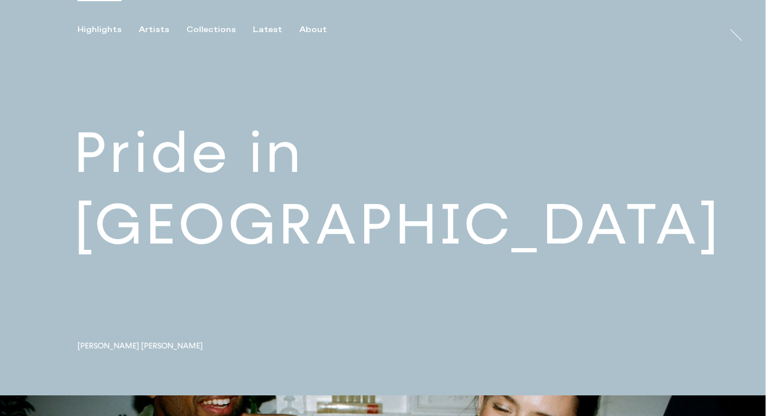 Image resolution: width=769 pixels, height=416 pixels. What do you see at coordinates (162, 30) in the screenshot?
I see `button: Artists` at bounding box center [162, 30].